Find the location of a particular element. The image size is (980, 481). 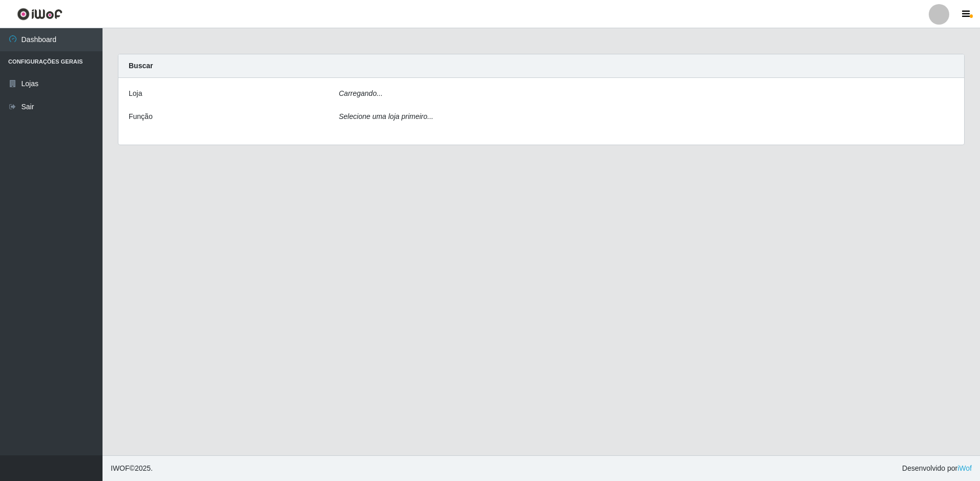

label: Loja is located at coordinates (135, 94).